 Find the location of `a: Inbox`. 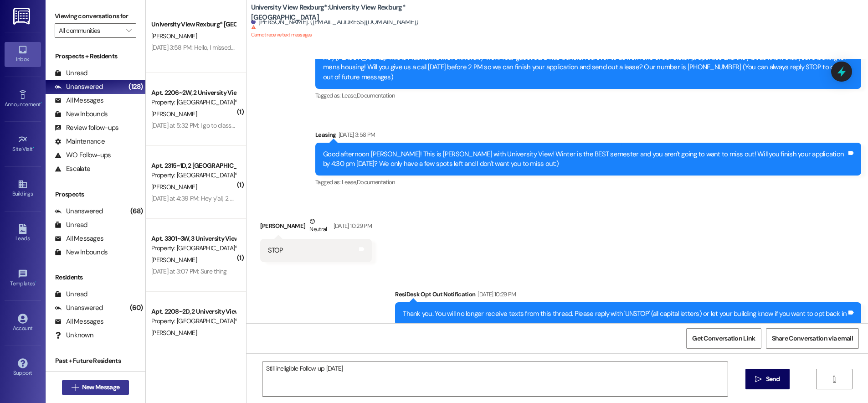

a: Inbox is located at coordinates (23, 54).